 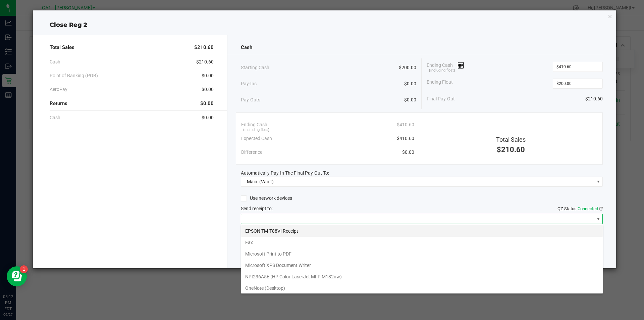 What do you see at coordinates (407, 68) in the screenshot?
I see `span: $200.00` at bounding box center [407, 68].